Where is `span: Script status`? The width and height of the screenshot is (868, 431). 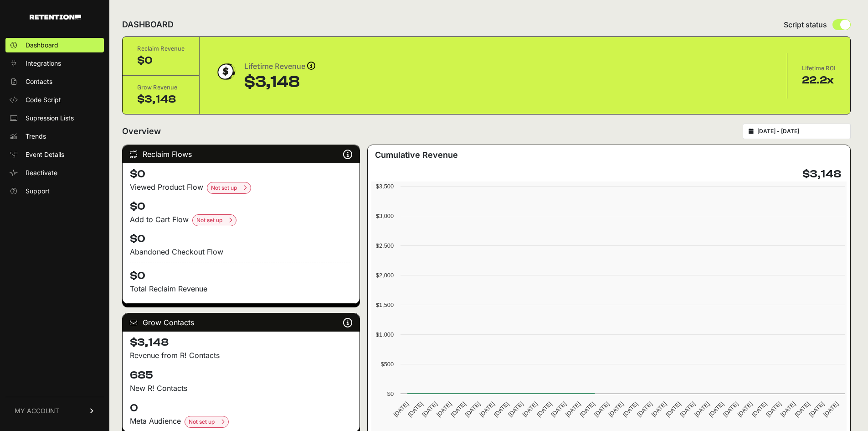 span: Script status is located at coordinates (805, 24).